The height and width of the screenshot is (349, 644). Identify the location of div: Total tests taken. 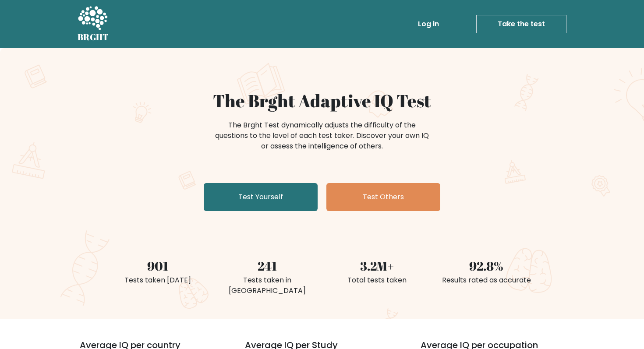
(377, 280).